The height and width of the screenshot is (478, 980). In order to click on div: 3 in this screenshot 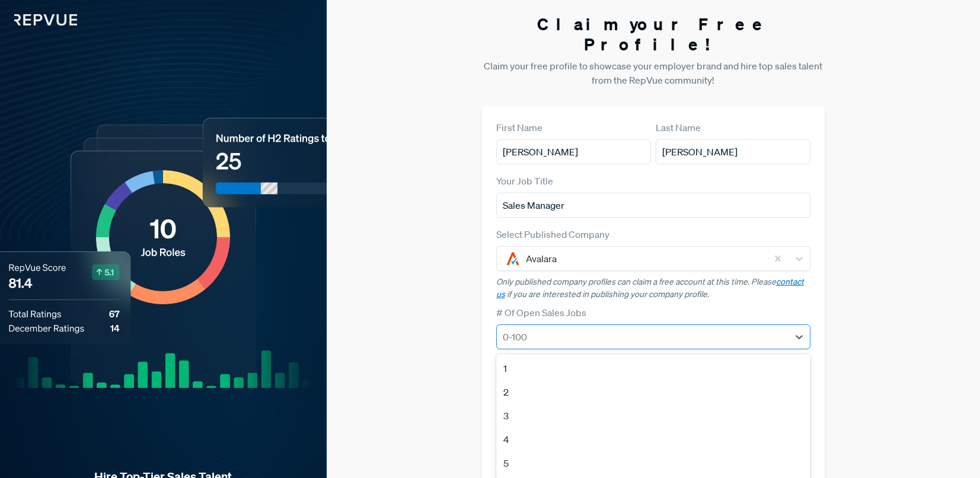, I will do `click(653, 416)`.